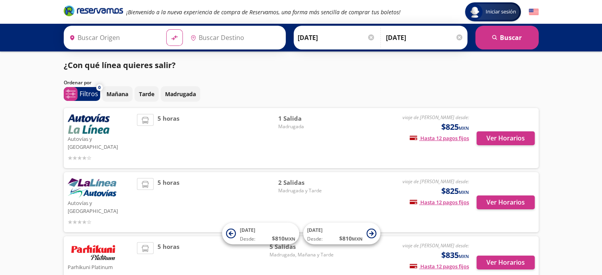 The image size is (602, 275). I want to click on button: 0Filtros, so click(82, 94).